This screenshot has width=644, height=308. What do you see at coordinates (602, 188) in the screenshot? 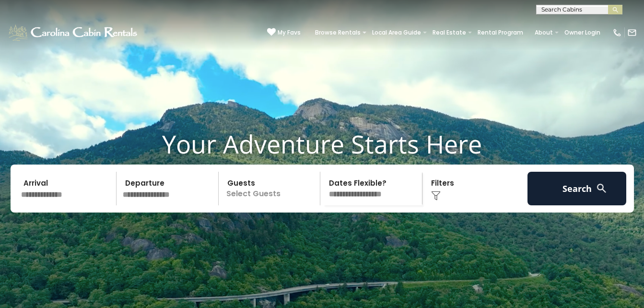
I see `img: search-regular-white.png` at bounding box center [602, 188].